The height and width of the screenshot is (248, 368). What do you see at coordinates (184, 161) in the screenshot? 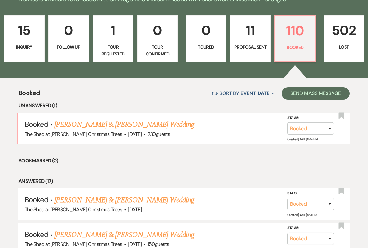
I see `li: Bookmarked (0)` at bounding box center [184, 161].